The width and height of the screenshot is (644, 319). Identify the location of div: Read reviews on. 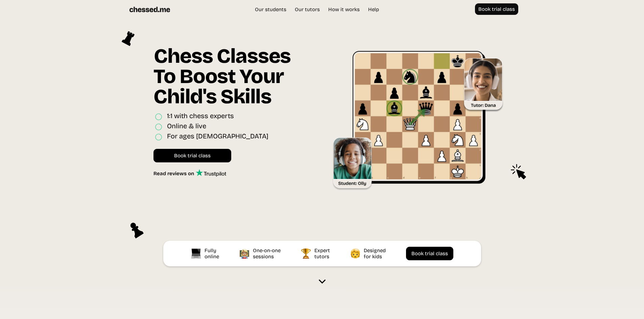
(175, 174).